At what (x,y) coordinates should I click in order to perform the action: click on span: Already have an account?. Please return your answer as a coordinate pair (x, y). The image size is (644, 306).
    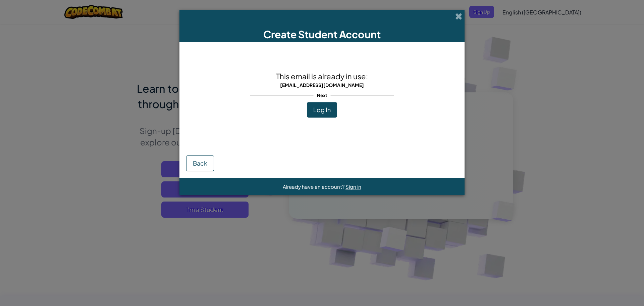
    Looking at the image, I should click on (314, 186).